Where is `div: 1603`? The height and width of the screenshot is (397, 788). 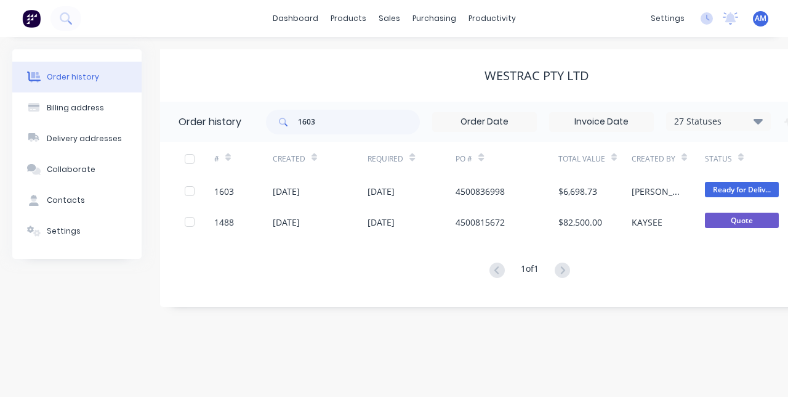
div: 1603 is located at coordinates (224, 191).